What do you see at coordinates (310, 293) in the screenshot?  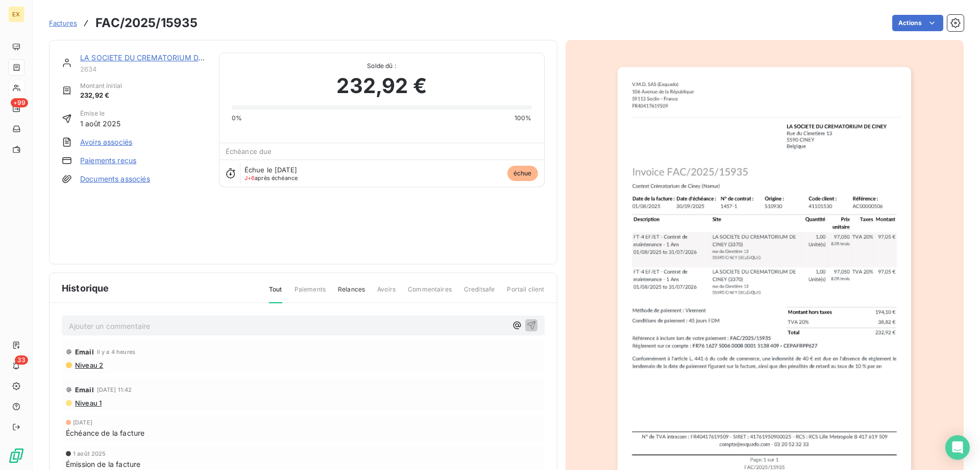 I see `span: Paiements` at bounding box center [310, 293].